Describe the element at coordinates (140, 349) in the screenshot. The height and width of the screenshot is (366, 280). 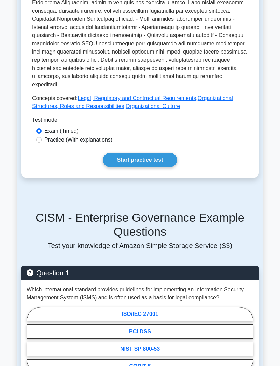
I see `label: NIST SP 800-53` at that location.